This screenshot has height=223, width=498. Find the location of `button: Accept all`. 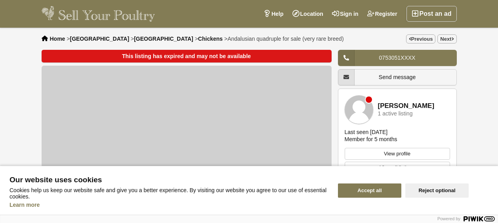

button: Accept all is located at coordinates (369, 191).